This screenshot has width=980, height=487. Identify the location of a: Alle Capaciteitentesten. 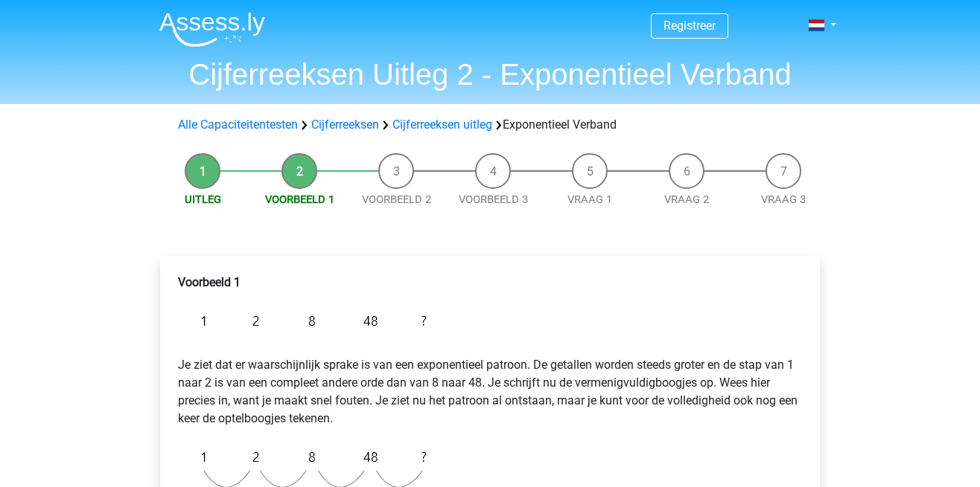
(237, 124).